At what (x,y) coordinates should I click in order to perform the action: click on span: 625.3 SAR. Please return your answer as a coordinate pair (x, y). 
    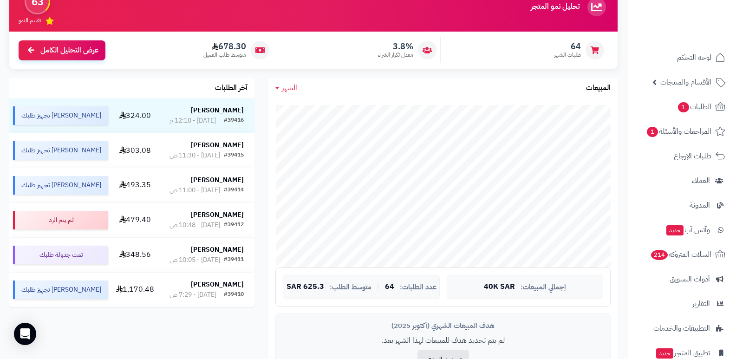
    Looking at the image, I should click on (305, 287).